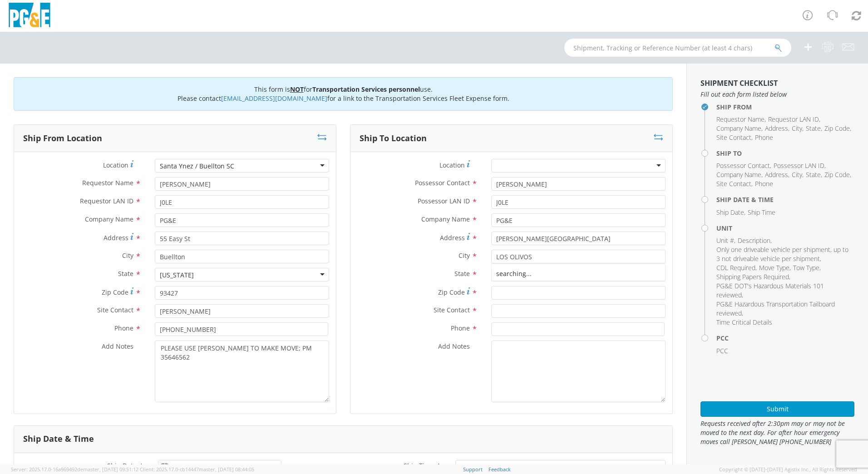 The width and height of the screenshot is (868, 474). What do you see at coordinates (744, 322) in the screenshot?
I see `span: Time Critical Details` at bounding box center [744, 322].